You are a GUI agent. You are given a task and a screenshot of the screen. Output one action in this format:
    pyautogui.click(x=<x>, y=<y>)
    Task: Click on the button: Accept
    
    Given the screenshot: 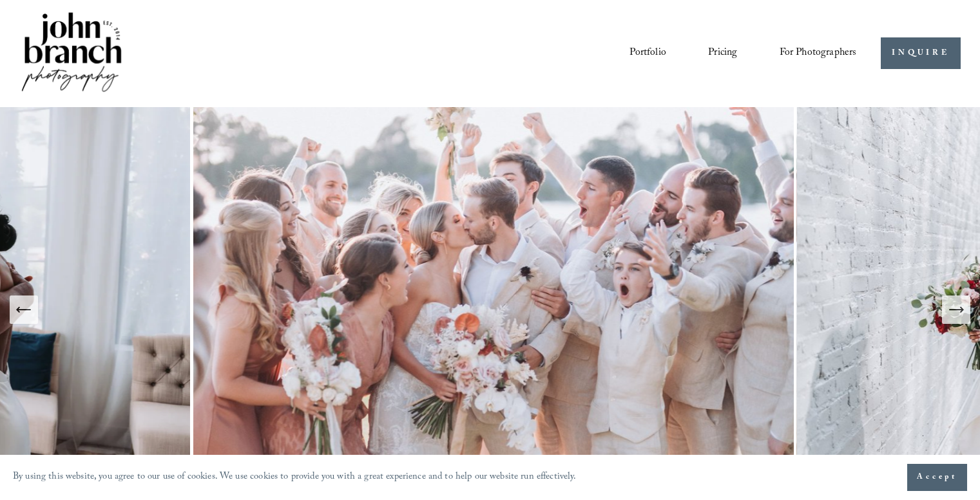 What is the action you would take?
    pyautogui.click(x=937, y=477)
    